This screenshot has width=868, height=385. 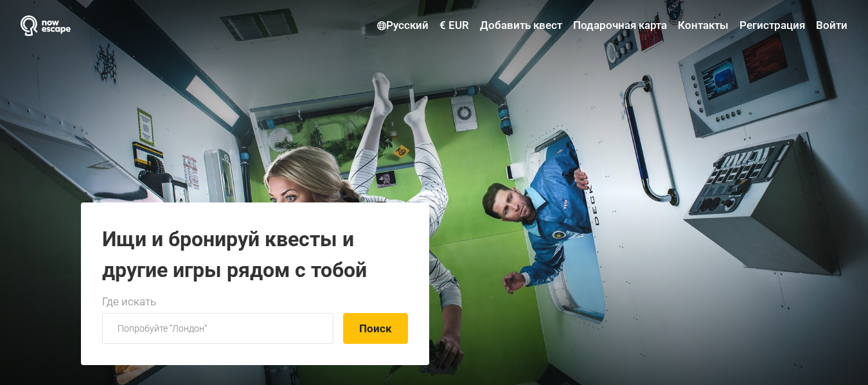 I want to click on a: € EUR, so click(x=454, y=26).